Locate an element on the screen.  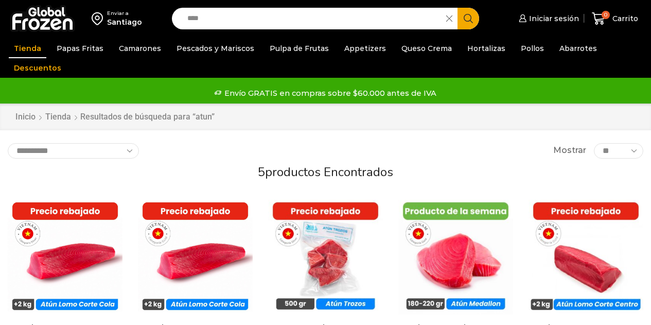
span: productos encontrados is located at coordinates (329, 172).